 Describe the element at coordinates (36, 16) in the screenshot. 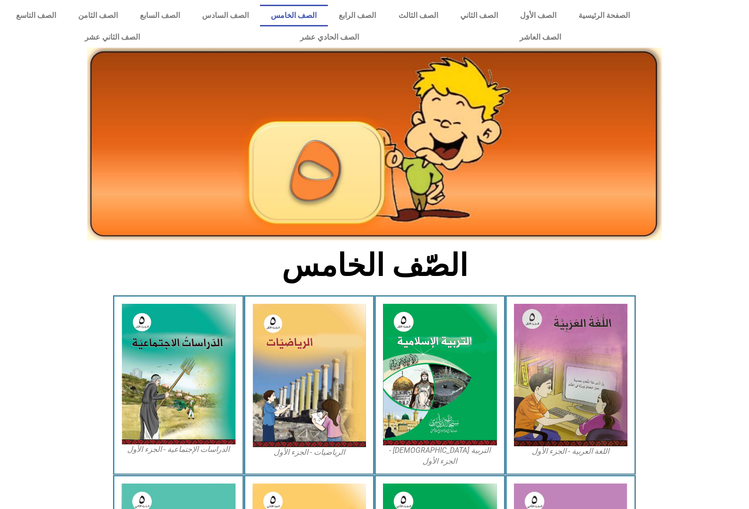

I see `a: الصف التاسع` at that location.